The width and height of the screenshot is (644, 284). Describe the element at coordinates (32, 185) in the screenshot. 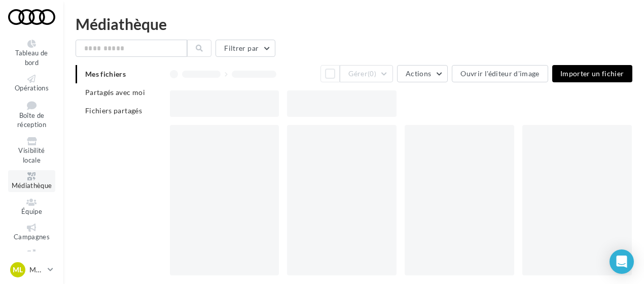

I see `span: Médiathèque` at that location.